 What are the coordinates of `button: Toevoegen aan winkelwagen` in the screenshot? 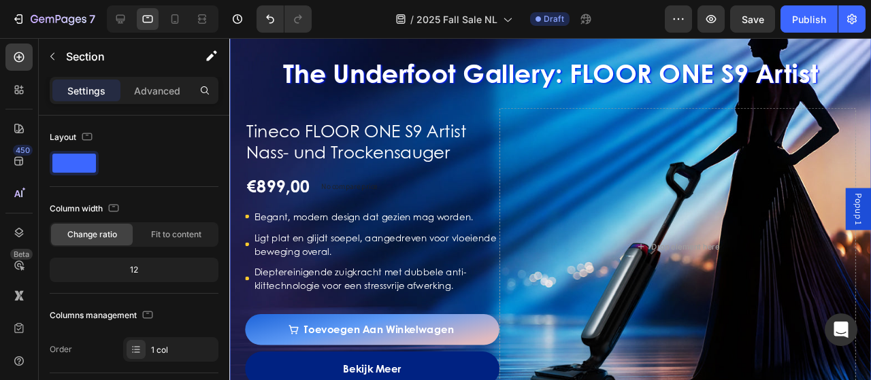 It's located at (150, 307).